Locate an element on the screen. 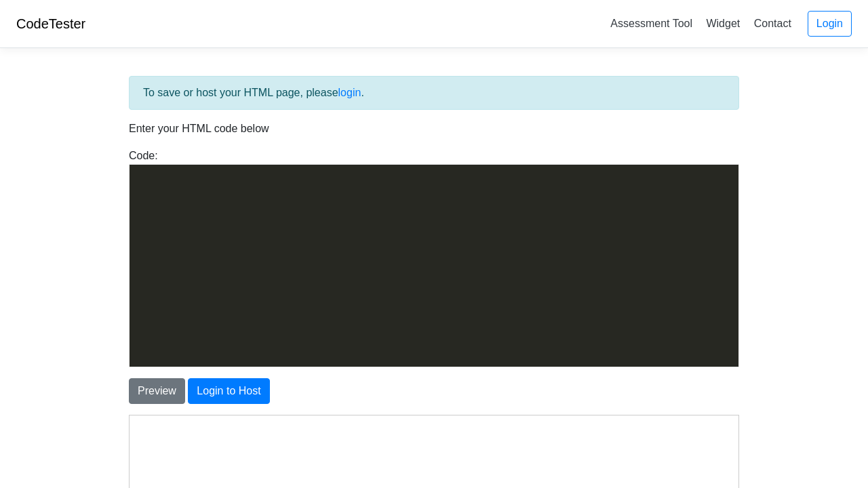 The image size is (868, 488). a: CodeTester is located at coordinates (51, 24).